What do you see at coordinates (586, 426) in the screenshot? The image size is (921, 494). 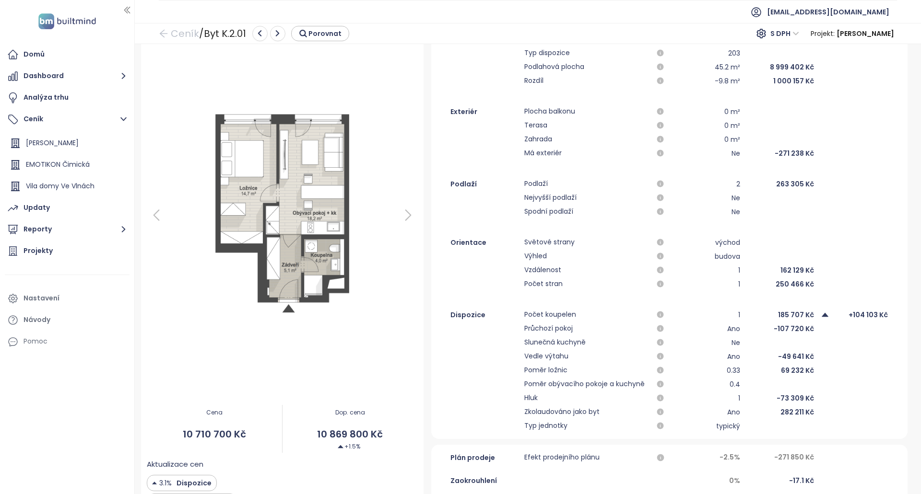 I see `span: Typ jednotky` at bounding box center [586, 426].